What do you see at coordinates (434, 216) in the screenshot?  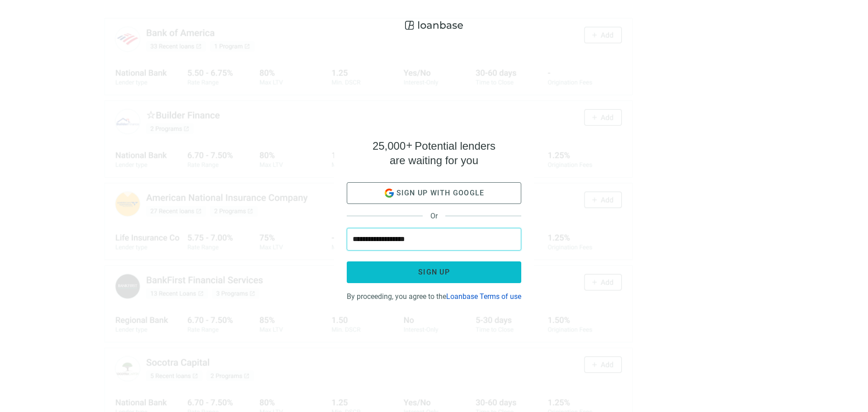 I see `span: Or` at bounding box center [434, 216].